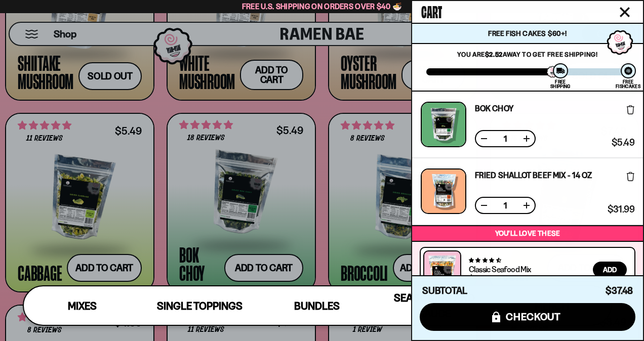 Image resolution: width=644 pixels, height=341 pixels. What do you see at coordinates (317, 306) in the screenshot?
I see `span: Bundles` at bounding box center [317, 306].